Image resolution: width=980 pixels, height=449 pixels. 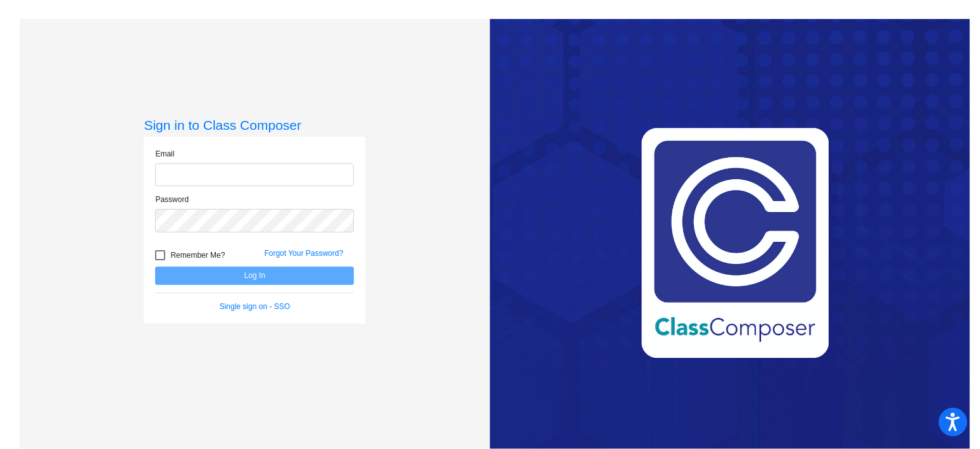 What do you see at coordinates (255, 307) in the screenshot?
I see `a: Single sign on - SSO` at bounding box center [255, 307].